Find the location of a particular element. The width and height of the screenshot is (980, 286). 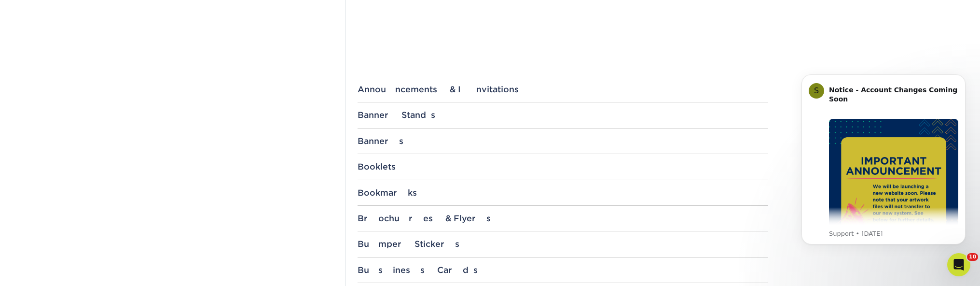

div: Announcements & Invitations is located at coordinates (563, 89).